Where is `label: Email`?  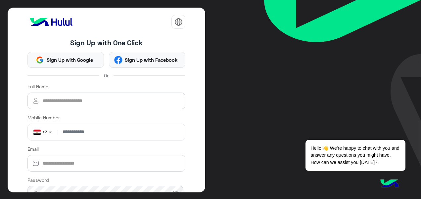
label: Email is located at coordinates (33, 149).